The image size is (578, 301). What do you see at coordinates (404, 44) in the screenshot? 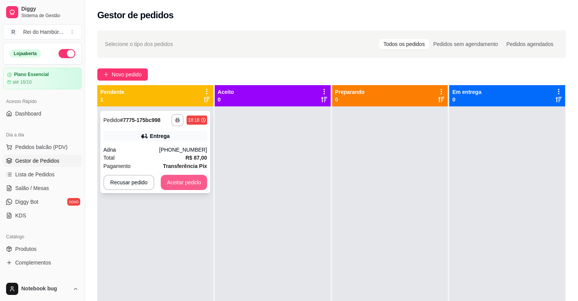
I see `div: Todos os pedidos` at bounding box center [404, 44].